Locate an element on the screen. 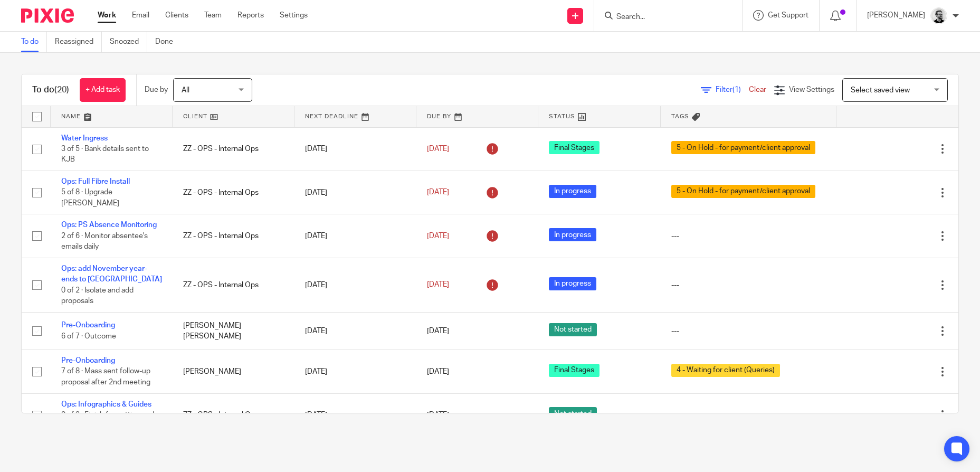 The height and width of the screenshot is (472, 980). a: Email is located at coordinates (140, 15).